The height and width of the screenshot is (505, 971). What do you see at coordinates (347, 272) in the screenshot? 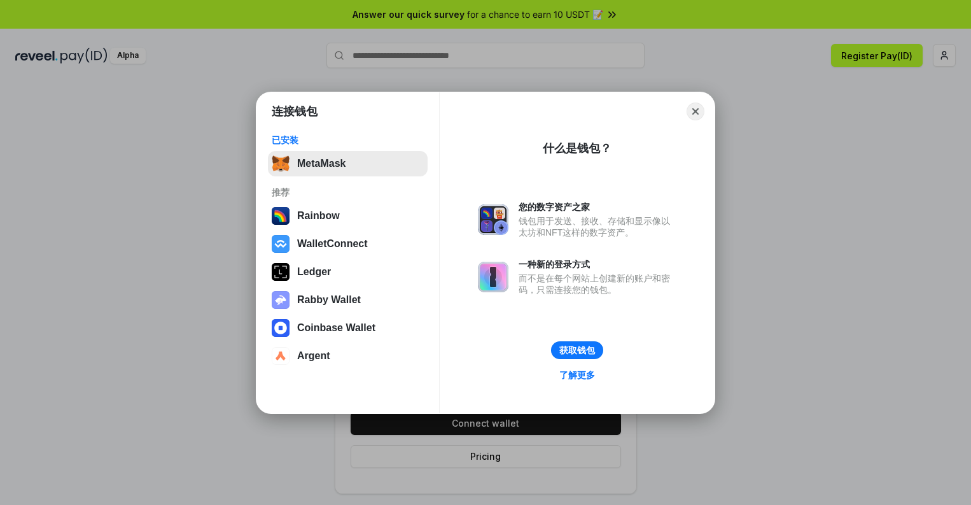
I see `button: Ledger` at bounding box center [347, 272].